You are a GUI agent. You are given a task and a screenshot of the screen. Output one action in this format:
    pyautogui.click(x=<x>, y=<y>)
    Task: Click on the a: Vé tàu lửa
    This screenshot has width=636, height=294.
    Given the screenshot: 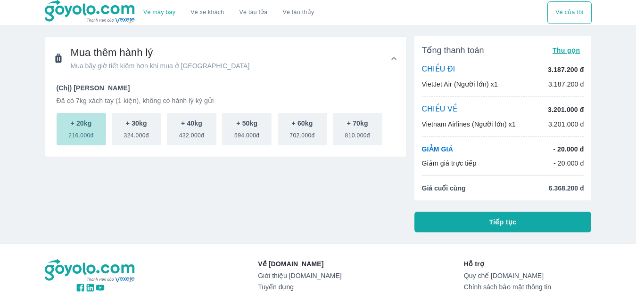 What is the action you would take?
    pyautogui.click(x=253, y=13)
    